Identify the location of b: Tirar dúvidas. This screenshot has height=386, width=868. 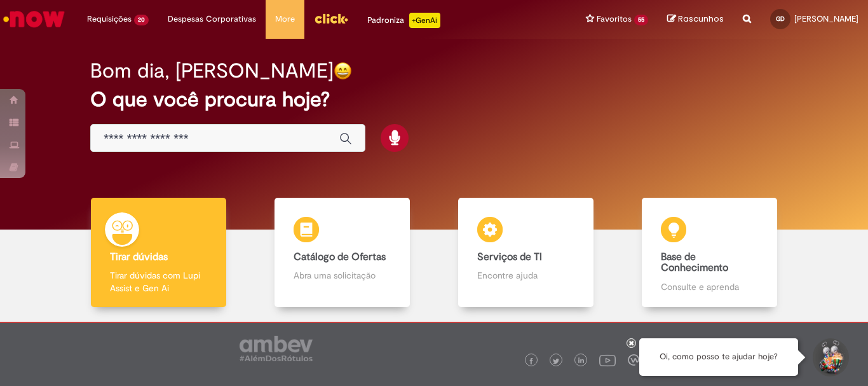
(139, 257).